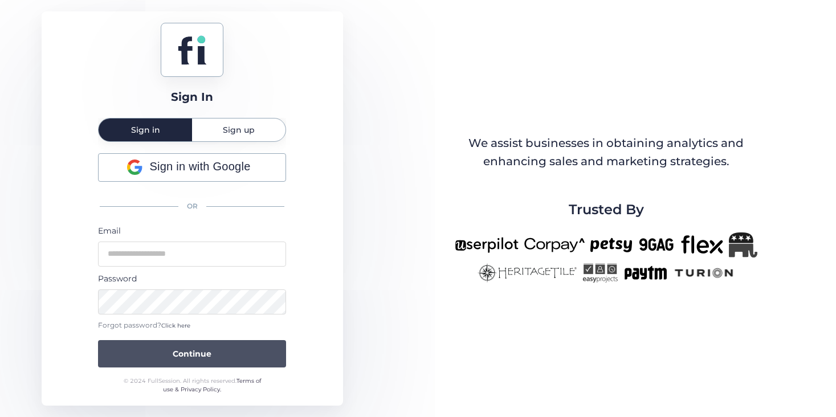  What do you see at coordinates (555, 245) in the screenshot?
I see `img: corpay-new.png` at bounding box center [555, 245].